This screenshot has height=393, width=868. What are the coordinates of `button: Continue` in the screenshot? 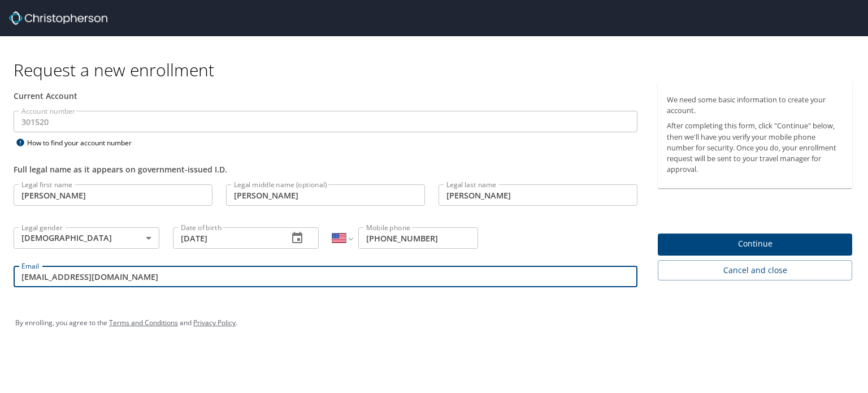 It's located at (755, 244).